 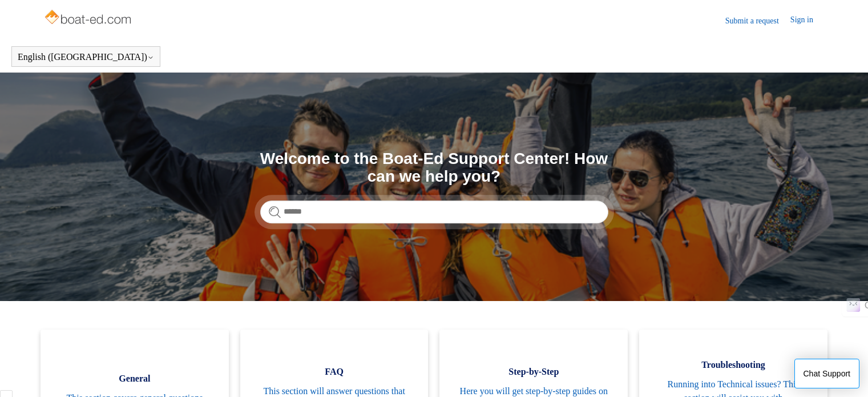 I want to click on span: Step-by-Step, so click(x=534, y=372).